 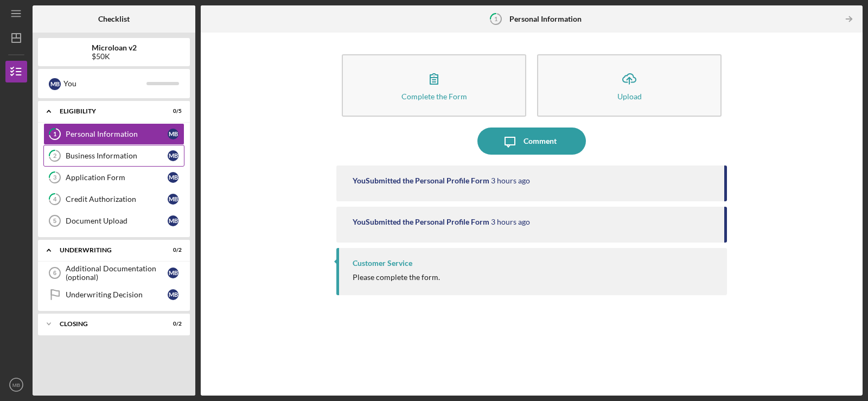 I want to click on tspan: 4, so click(x=55, y=199).